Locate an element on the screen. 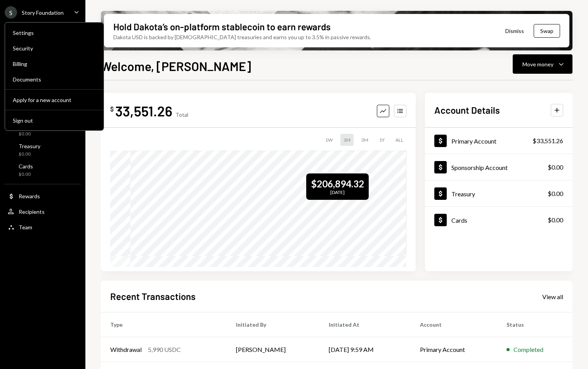 The image size is (588, 369). div: Withdrawal is located at coordinates (126, 350).